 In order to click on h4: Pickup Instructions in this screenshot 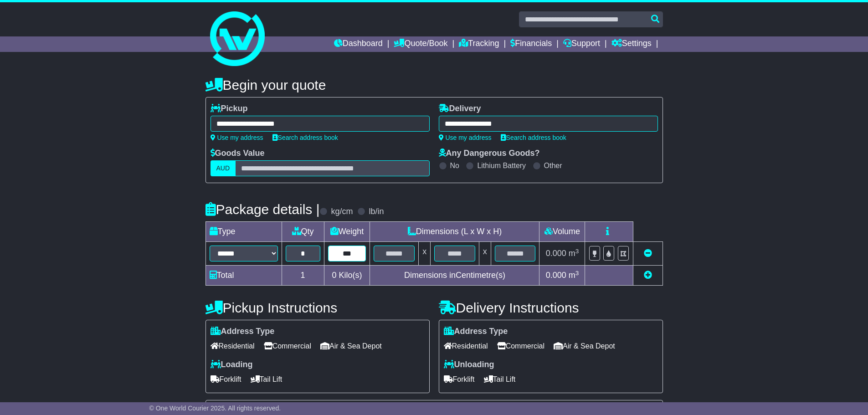, I will do `click(318, 308)`.